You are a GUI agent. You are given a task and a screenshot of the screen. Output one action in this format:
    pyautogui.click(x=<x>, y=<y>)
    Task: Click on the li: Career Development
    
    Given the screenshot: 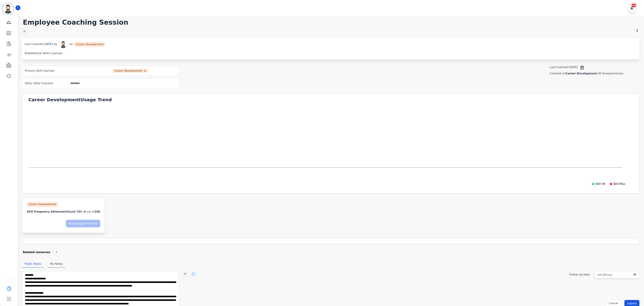 What is the action you would take?
    pyautogui.click(x=130, y=71)
    